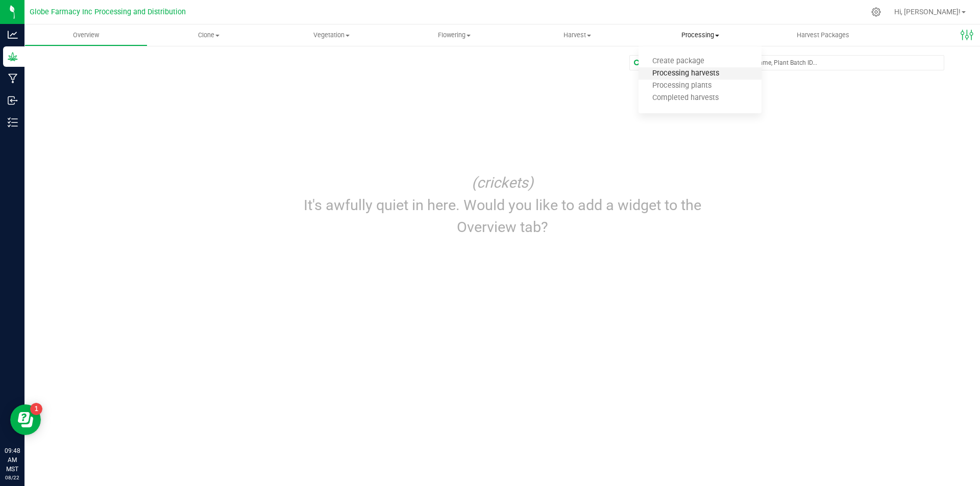 Image resolution: width=980 pixels, height=486 pixels. What do you see at coordinates (502, 182) in the screenshot?
I see `i: (crickets)` at bounding box center [502, 182].